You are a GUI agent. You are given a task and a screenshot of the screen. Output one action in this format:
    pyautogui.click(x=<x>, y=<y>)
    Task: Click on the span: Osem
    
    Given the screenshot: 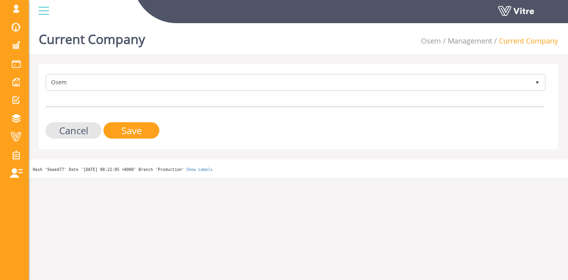 What is the action you would take?
    pyautogui.click(x=289, y=82)
    